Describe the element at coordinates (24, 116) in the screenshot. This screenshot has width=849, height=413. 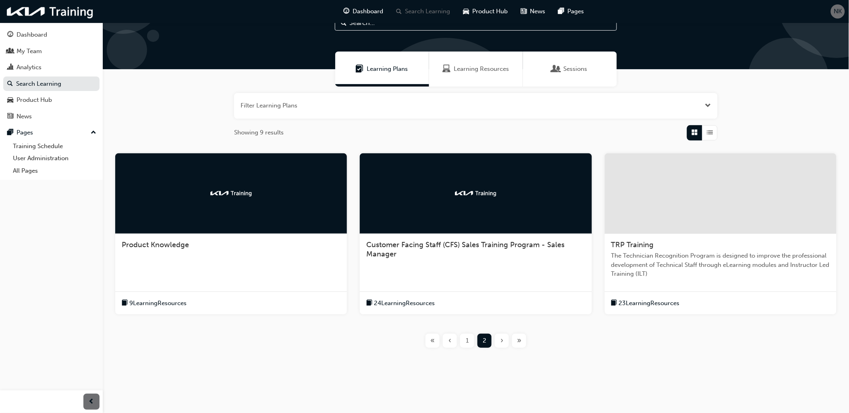
I see `div: News` at that location.